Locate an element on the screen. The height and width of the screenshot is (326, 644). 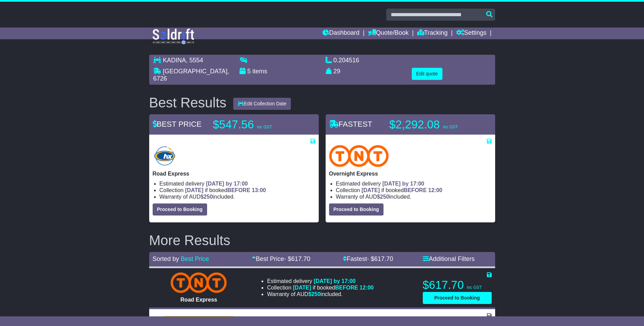
span: 29 is located at coordinates (337, 71).